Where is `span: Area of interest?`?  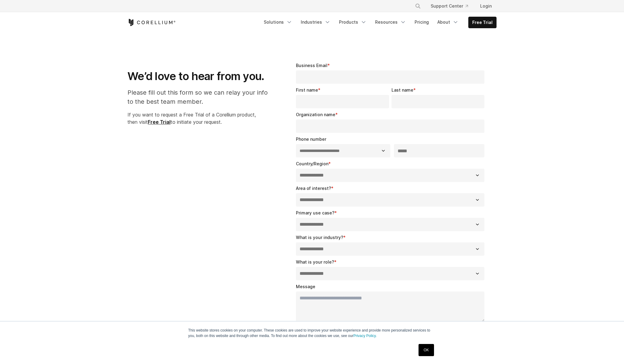 span: Area of interest? is located at coordinates (313, 188).